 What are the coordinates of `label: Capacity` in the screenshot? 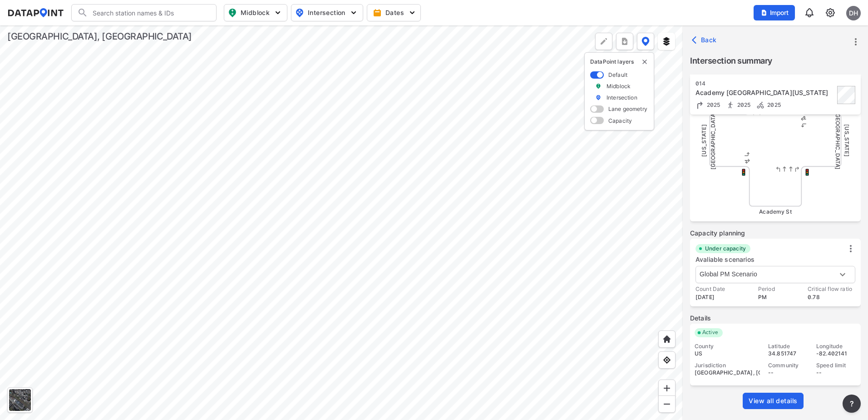 It's located at (620, 121).